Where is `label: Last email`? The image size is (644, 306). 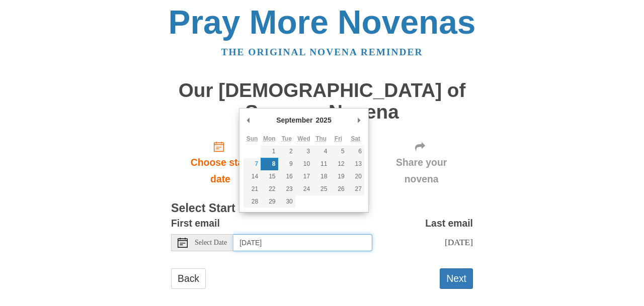 label: Last email is located at coordinates (449, 223).